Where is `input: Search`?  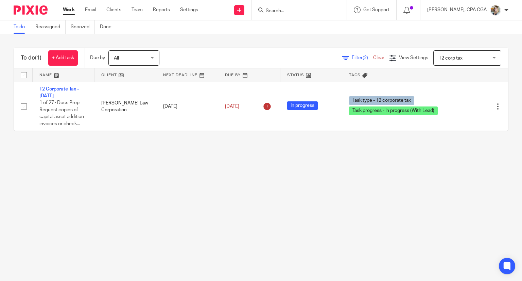
input: Search is located at coordinates (296, 11).